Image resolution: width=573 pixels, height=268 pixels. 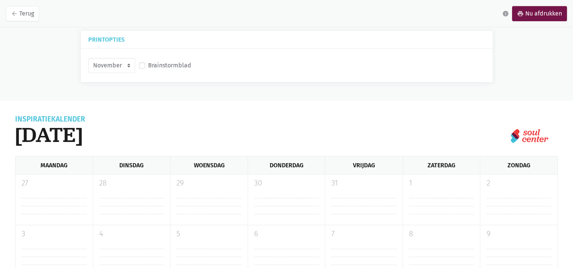 What do you see at coordinates (287, 39) in the screenshot?
I see `h5: Printopties` at bounding box center [287, 39].